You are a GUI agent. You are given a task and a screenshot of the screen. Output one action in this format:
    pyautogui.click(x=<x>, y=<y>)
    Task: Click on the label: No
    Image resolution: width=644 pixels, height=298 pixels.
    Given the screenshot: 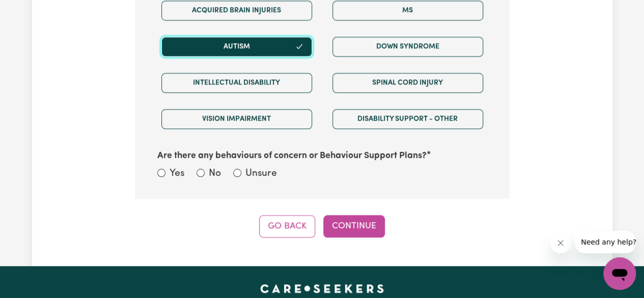 What is the action you would take?
    pyautogui.click(x=214, y=174)
    